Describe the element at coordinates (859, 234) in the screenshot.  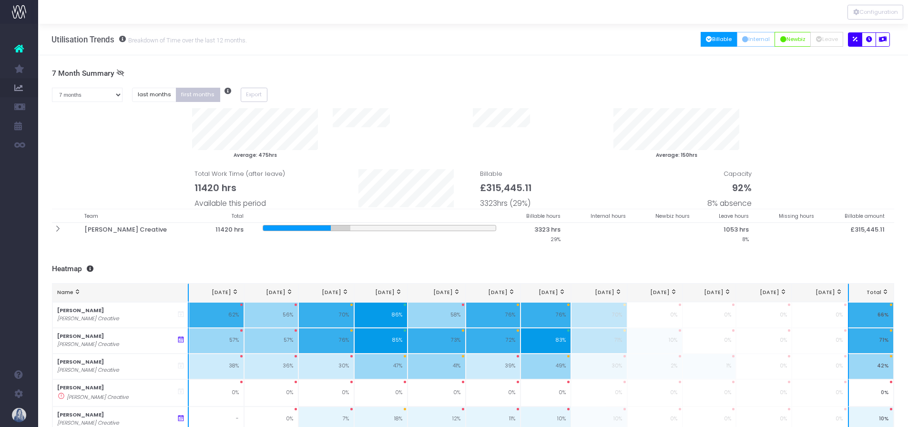
I see `th: £315,445.11` at that location.